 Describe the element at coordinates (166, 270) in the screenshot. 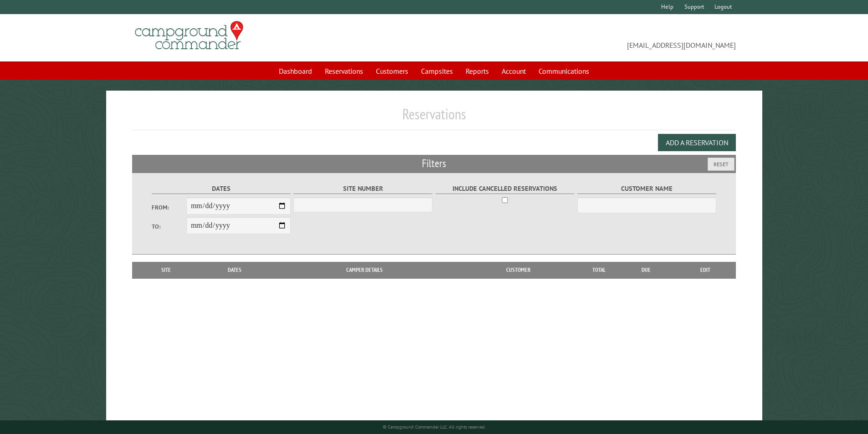

I see `th: Site` at that location.